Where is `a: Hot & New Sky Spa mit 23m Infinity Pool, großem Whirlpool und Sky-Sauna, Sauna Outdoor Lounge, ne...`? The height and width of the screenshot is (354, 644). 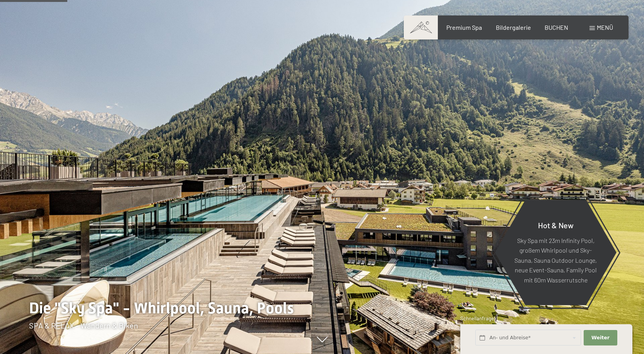
a: Hot & New Sky Spa mit 23m Infinity Pool, großem Whirlpool und Sky-Sauna, Sauna Outdoor Lounge, ne... is located at coordinates (556, 253).